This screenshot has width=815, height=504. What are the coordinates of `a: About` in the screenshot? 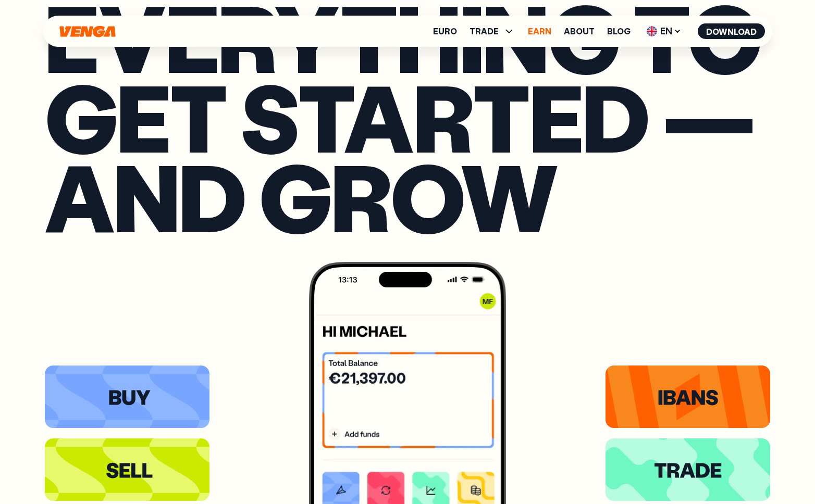 It's located at (579, 31).